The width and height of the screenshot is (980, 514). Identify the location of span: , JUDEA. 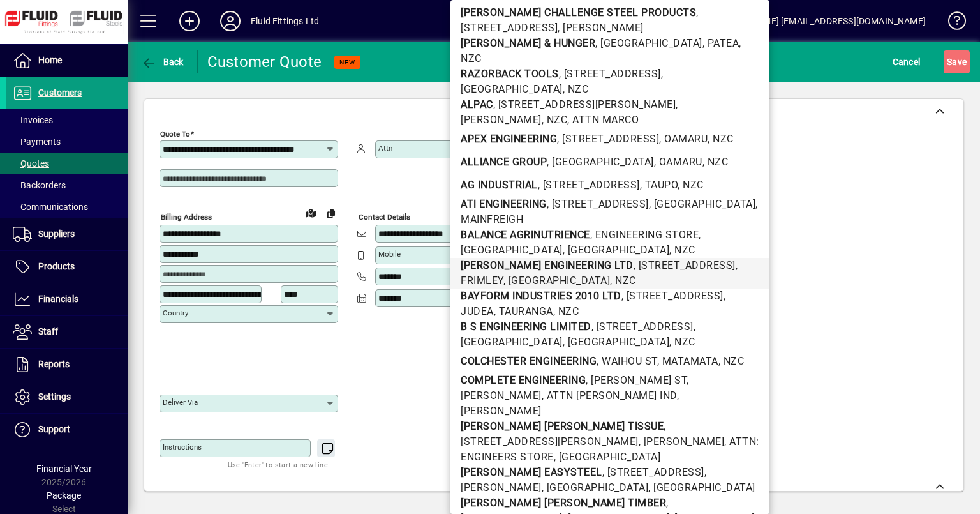
(593, 303).